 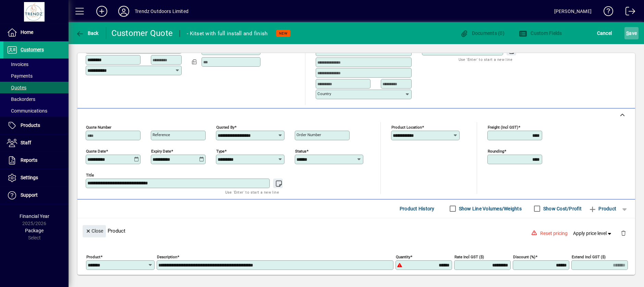 What do you see at coordinates (36, 195) in the screenshot?
I see `a: Support` at bounding box center [36, 195].